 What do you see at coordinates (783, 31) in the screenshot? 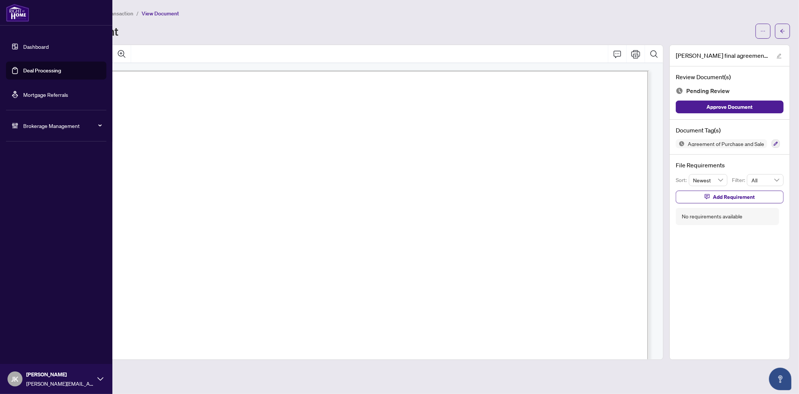
I see `span: arrow-left` at bounding box center [783, 31].